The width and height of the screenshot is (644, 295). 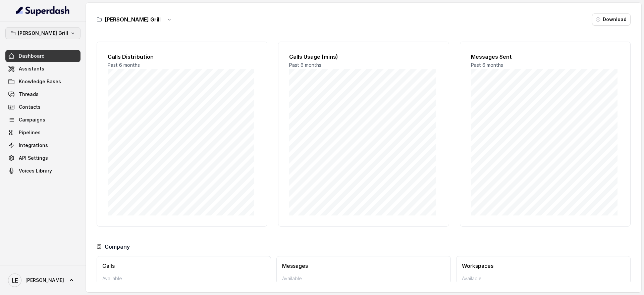 What do you see at coordinates (611, 20) in the screenshot?
I see `button: Download` at bounding box center [611, 20].